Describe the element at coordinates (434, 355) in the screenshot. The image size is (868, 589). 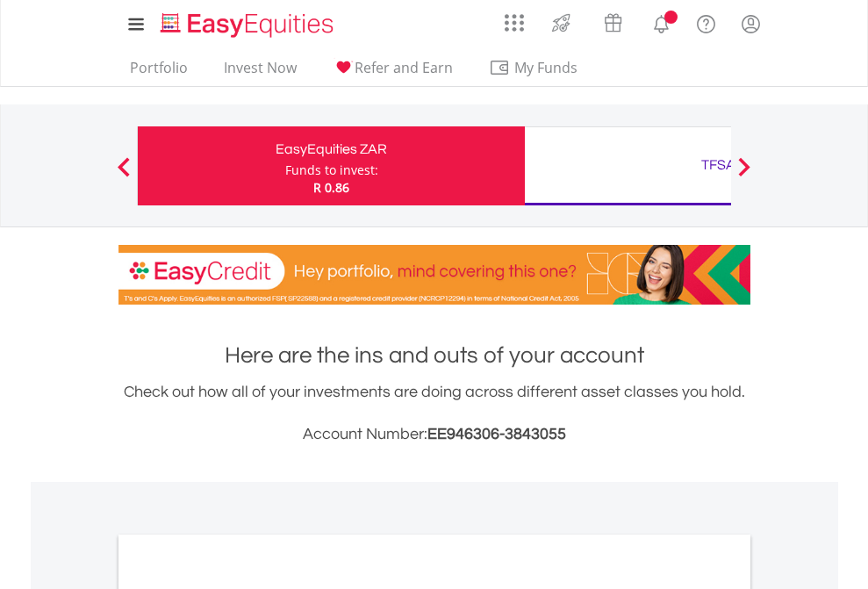
I see `h1: Here are the ins and outs of your account` at that location.